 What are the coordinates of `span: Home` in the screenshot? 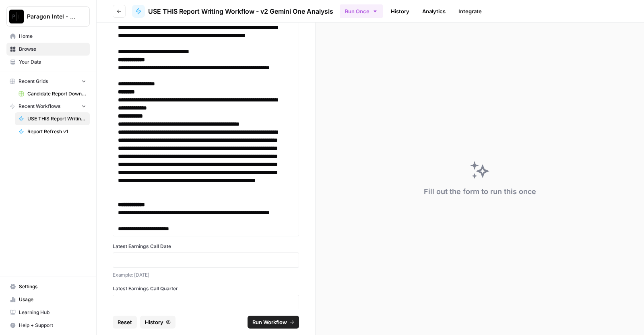 It's located at (53, 36).